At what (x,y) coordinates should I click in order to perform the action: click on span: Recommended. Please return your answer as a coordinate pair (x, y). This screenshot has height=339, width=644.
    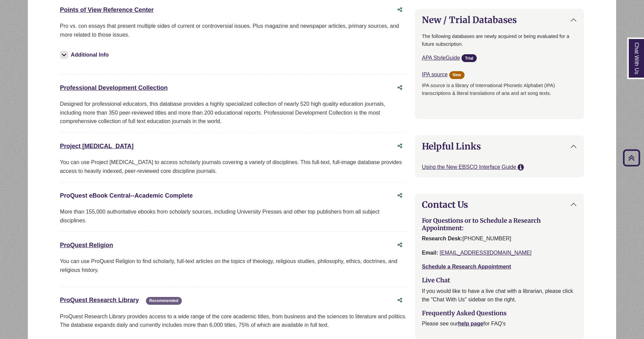
    Looking at the image, I should click on (164, 301).